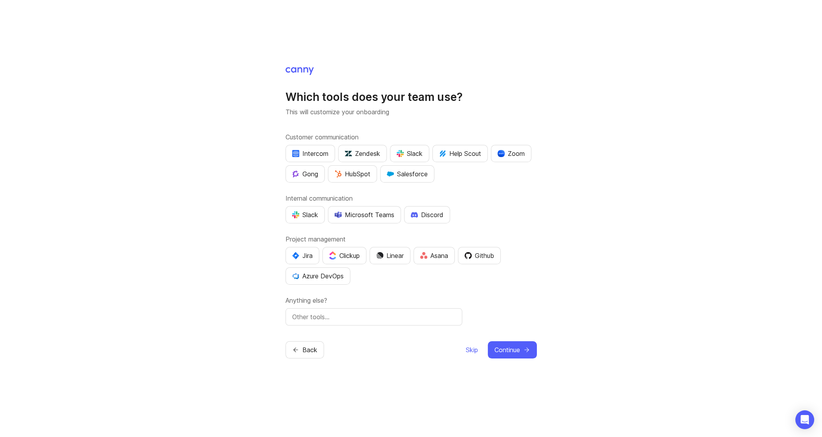  Describe the element at coordinates (507, 350) in the screenshot. I see `span: Continue` at that location.